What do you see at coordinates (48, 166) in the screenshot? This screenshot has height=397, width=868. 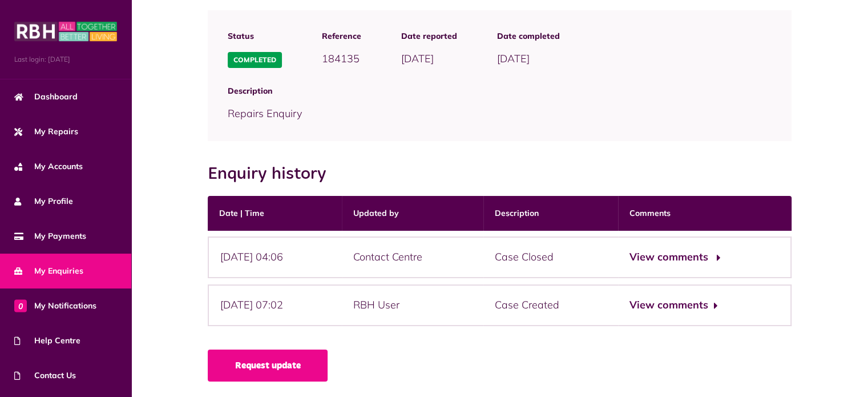 I see `span: My Accounts` at bounding box center [48, 166].